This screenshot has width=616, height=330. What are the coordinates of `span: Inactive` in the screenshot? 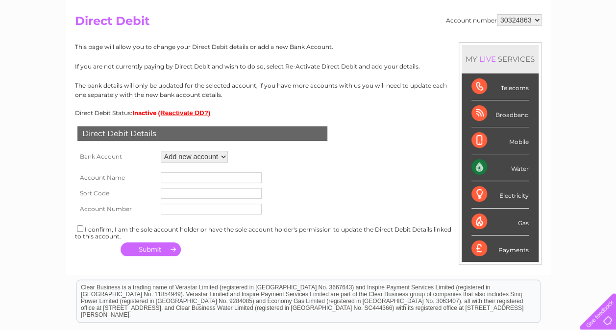 It's located at (145, 113).